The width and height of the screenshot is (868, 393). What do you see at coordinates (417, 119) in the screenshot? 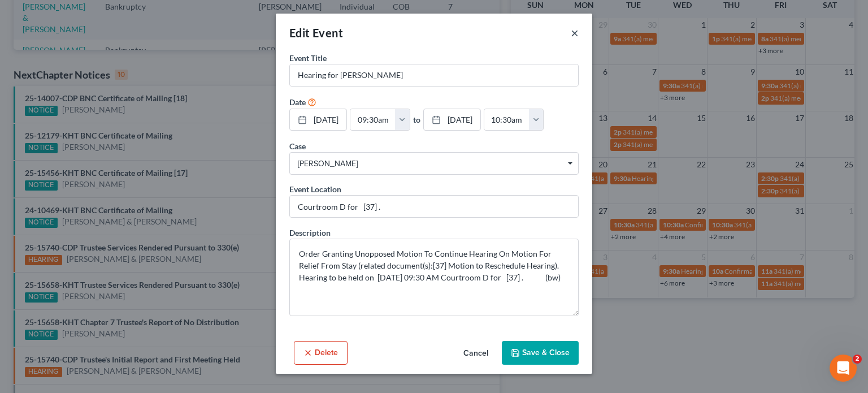
I see `label: to` at bounding box center [417, 119].